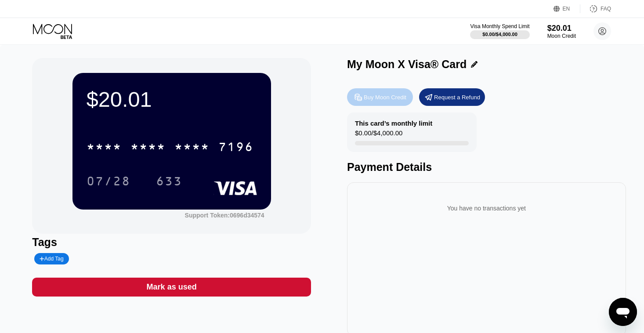 The width and height of the screenshot is (644, 333). Describe the element at coordinates (407, 64) in the screenshot. I see `div: My Moon X Visa® Card` at that location.